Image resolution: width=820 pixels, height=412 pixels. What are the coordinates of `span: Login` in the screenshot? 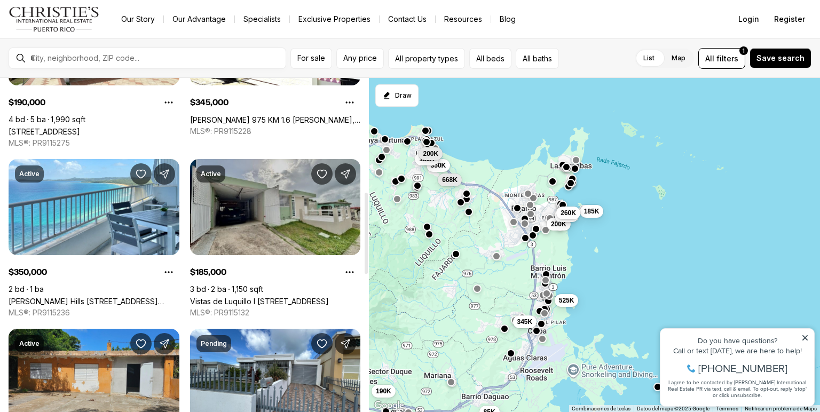 It's located at (748, 19).